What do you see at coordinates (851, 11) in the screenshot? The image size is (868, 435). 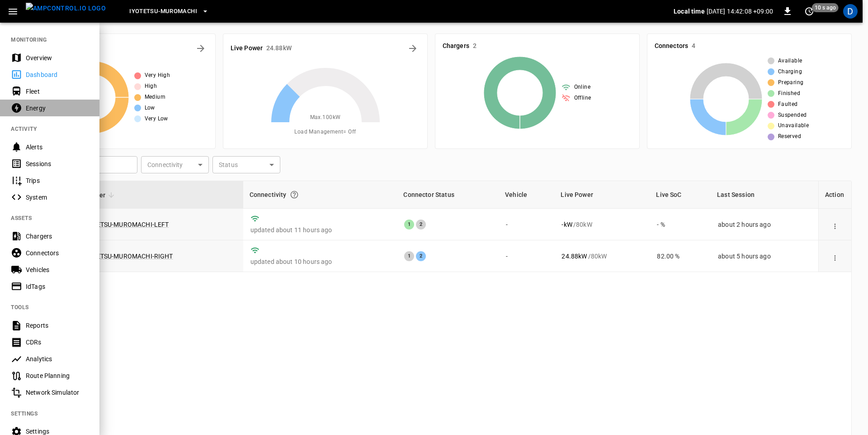 I see `div: profile-icon` at bounding box center [851, 11].